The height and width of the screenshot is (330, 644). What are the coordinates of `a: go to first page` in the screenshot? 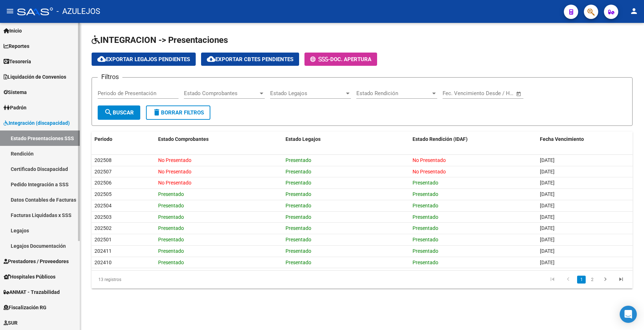 It's located at (552, 280).